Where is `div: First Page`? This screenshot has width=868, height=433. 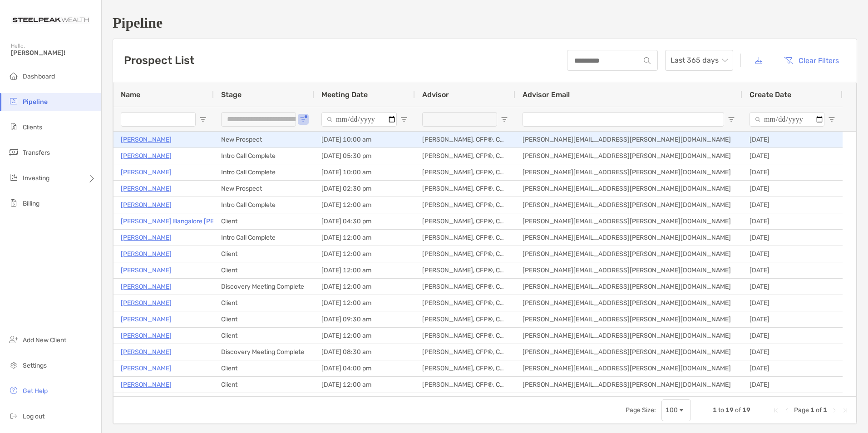
div: First Page is located at coordinates (776, 410).